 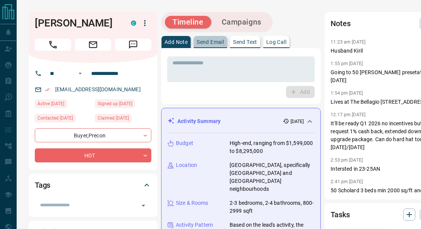 I want to click on p: Send Email, so click(x=211, y=42).